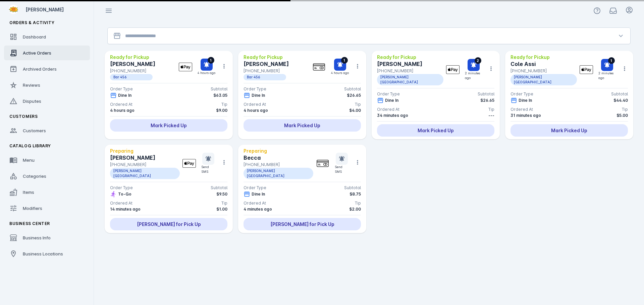 The height and width of the screenshot is (305, 644). Describe the element at coordinates (47, 85) in the screenshot. I see `a: Reviews` at that location.